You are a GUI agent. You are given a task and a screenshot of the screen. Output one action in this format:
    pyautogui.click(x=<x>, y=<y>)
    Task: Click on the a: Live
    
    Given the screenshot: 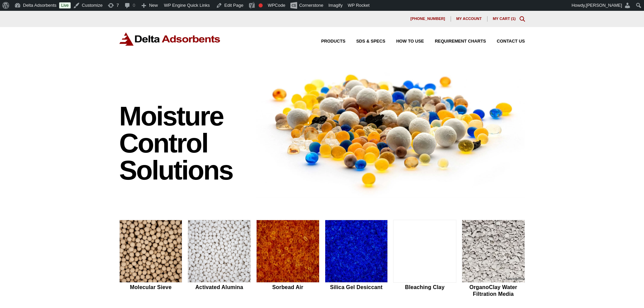 What is the action you would take?
    pyautogui.click(x=65, y=5)
    